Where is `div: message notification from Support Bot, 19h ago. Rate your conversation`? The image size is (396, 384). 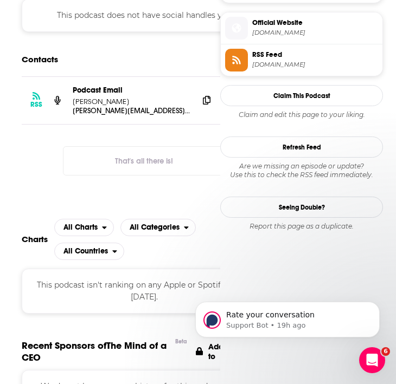 div: message notification from Support Bot, 19h ago. Rate your conversation is located at coordinates (108, 41).